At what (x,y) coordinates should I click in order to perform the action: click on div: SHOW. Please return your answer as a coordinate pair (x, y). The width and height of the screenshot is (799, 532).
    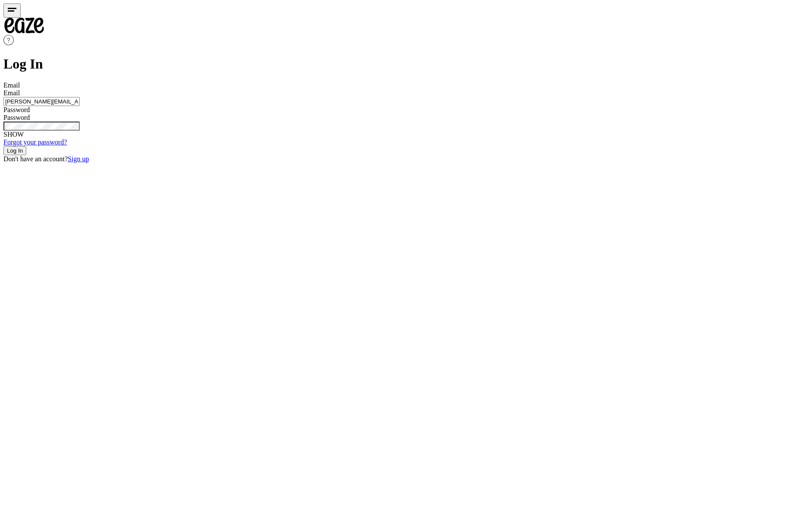
    Looking at the image, I should click on (400, 135).